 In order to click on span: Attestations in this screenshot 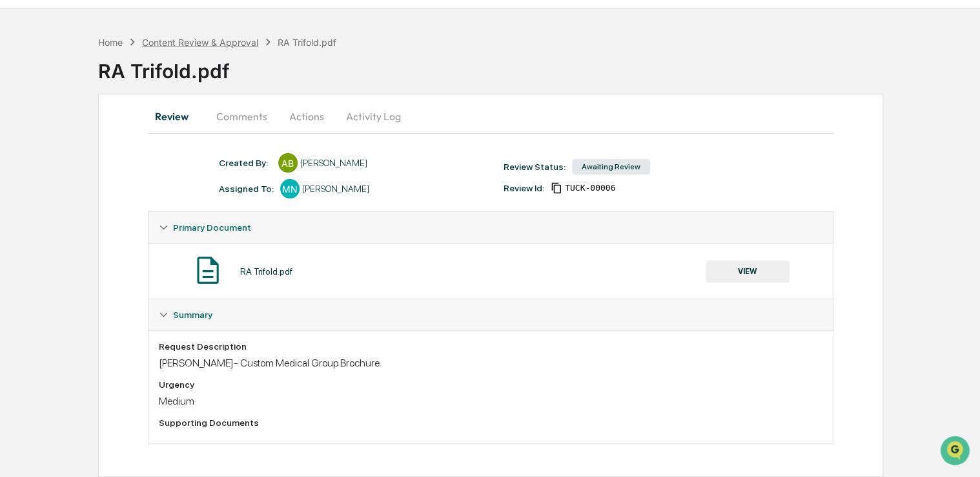, I will do `click(133, 169)`.